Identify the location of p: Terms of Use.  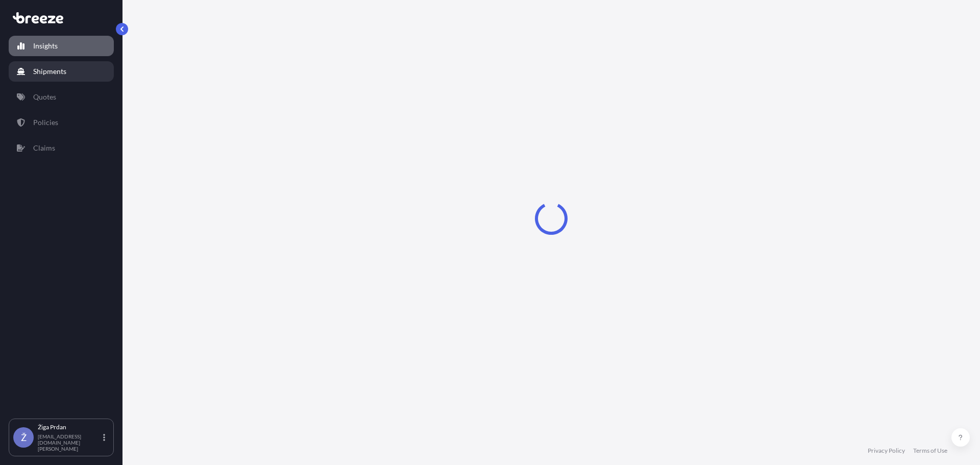
(930, 451).